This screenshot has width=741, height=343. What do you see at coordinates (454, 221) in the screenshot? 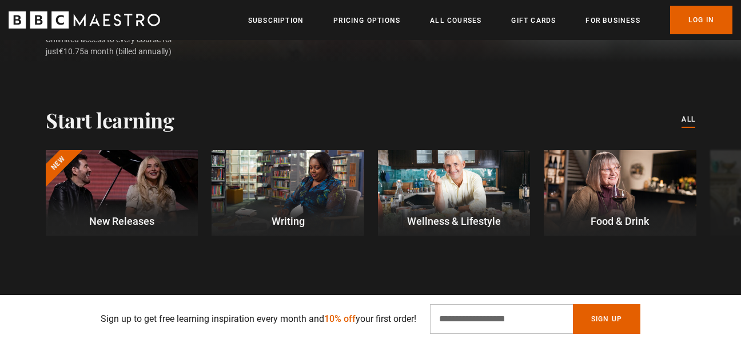
I see `p: Wellness & Lifestyle` at bounding box center [454, 221].